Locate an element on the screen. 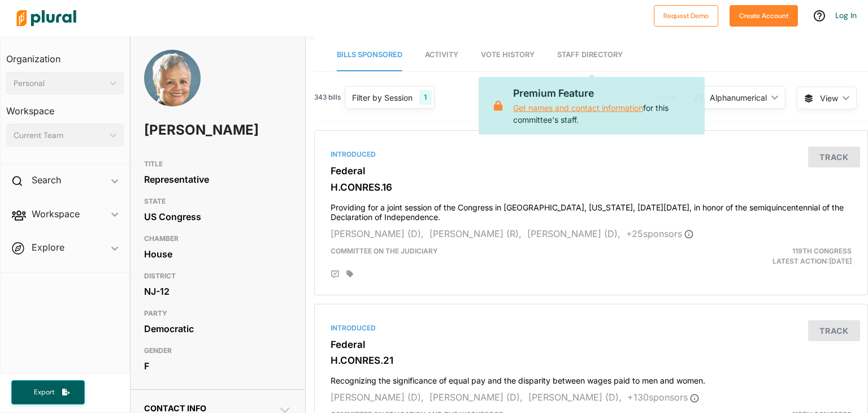 The image size is (868, 413). div: F is located at coordinates (218, 366).